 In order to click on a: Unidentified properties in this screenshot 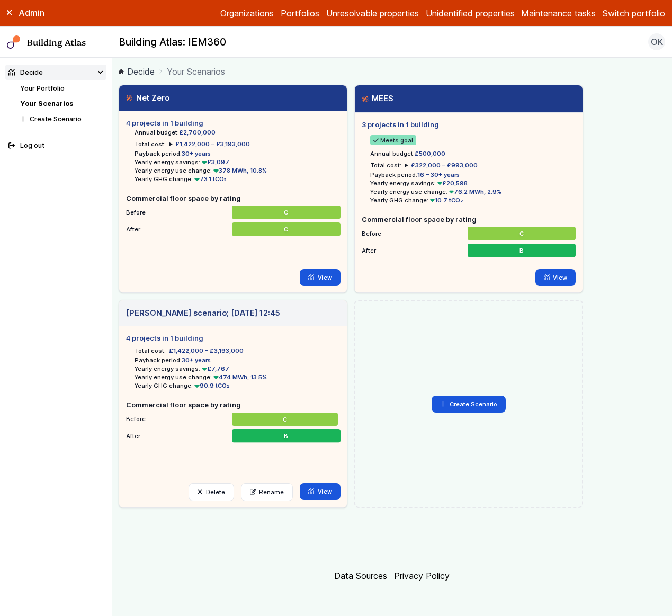, I will do `click(470, 14)`.